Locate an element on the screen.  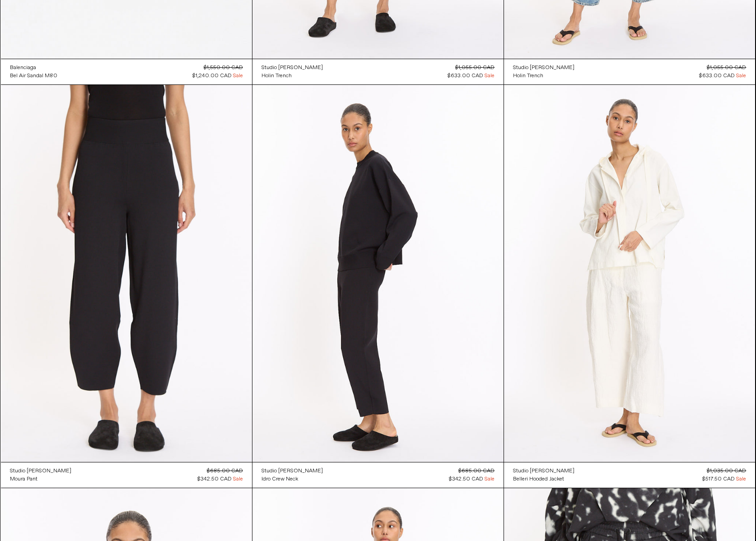
div: Bel Air Sandal M80 is located at coordinates (33, 76).